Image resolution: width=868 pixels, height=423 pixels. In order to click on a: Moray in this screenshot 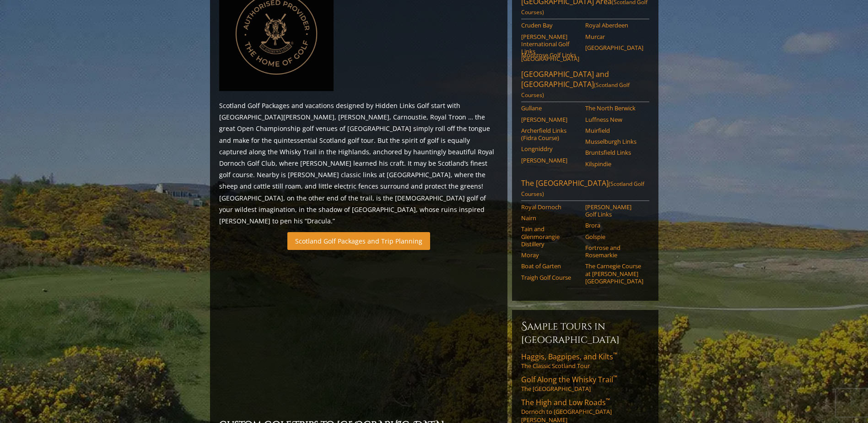, I will do `click(551, 255)`.